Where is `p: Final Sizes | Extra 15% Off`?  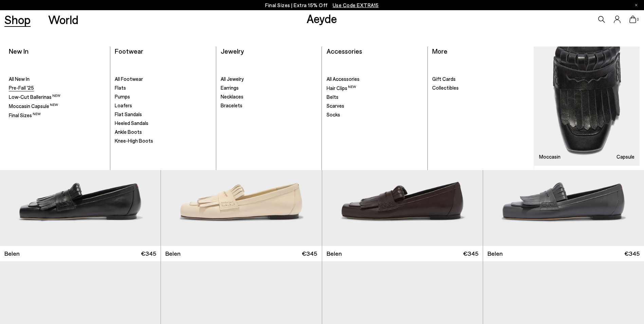 p: Final Sizes | Extra 15% Off is located at coordinates (322, 5).